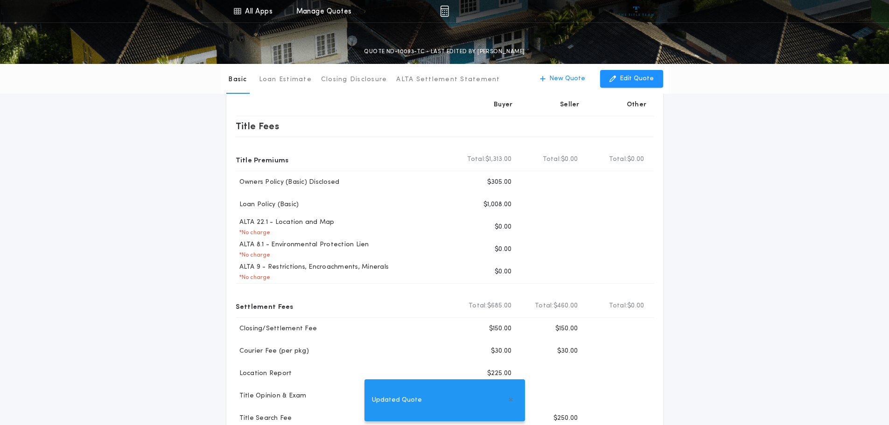 This screenshot has height=425, width=889. Describe the element at coordinates (237, 80) in the screenshot. I see `p: Basic` at that location.